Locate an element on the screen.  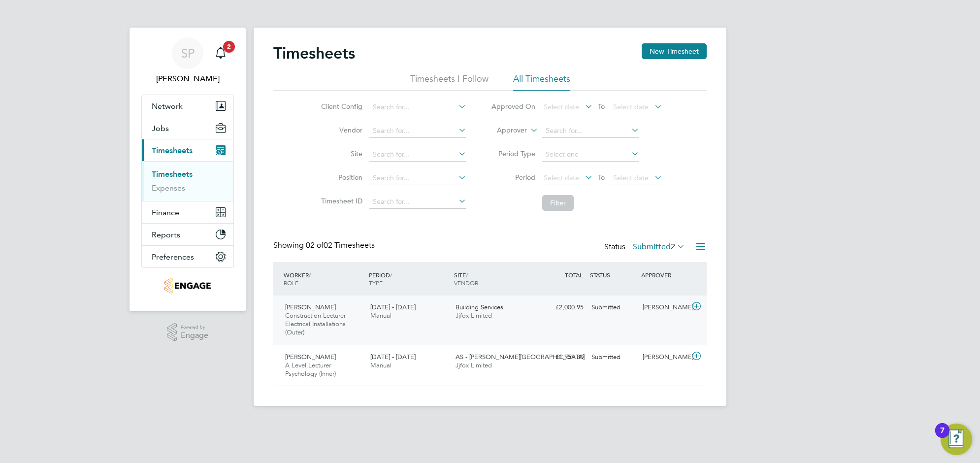
div: WORKER is located at coordinates (324, 279).